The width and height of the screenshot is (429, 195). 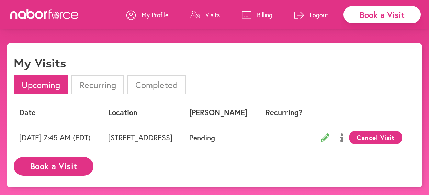 What do you see at coordinates (221, 137) in the screenshot?
I see `td: Pending` at bounding box center [221, 137].